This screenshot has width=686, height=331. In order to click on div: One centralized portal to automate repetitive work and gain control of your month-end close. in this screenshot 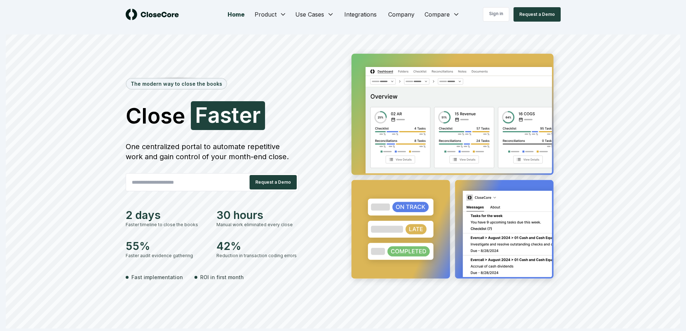, I will do `click(212, 152)`.